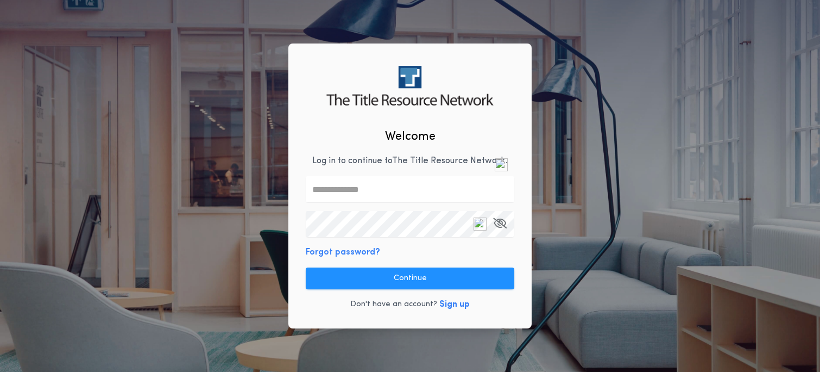 The width and height of the screenshot is (820, 372). What do you see at coordinates (394, 304) in the screenshot?
I see `p: Don't have an account?` at bounding box center [394, 304].